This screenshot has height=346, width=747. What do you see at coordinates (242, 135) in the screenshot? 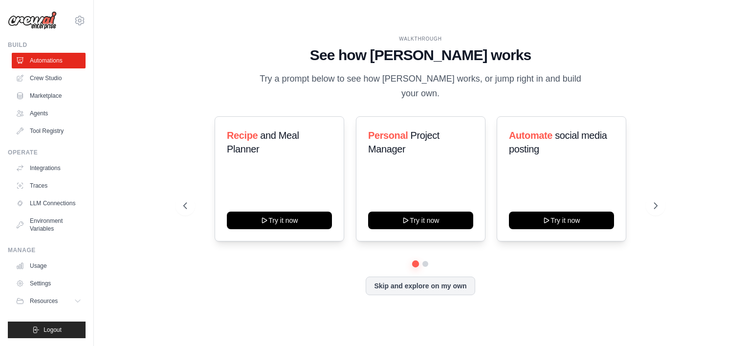
I see `span: Recipe` at bounding box center [242, 135].